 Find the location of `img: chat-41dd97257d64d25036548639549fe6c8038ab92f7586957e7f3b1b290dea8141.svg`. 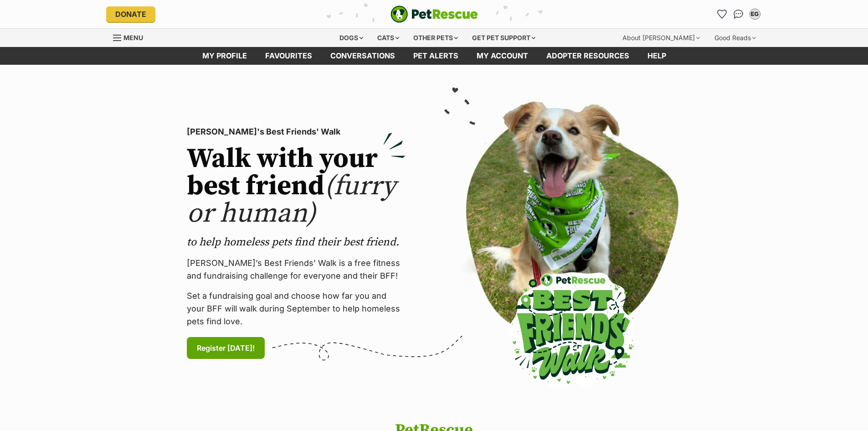

img: chat-41dd97257d64d25036548639549fe6c8038ab92f7586957e7f3b1b290dea8141.svg is located at coordinates (739, 14).